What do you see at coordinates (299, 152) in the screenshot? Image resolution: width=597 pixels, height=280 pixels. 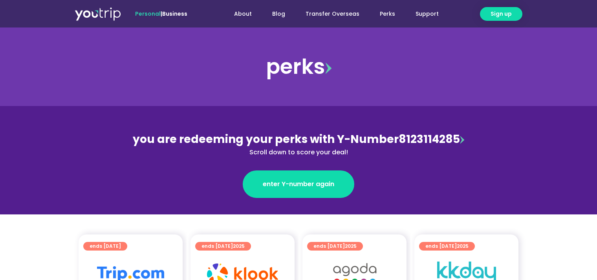 I see `div: Scroll down to score your deal!` at bounding box center [299, 152].